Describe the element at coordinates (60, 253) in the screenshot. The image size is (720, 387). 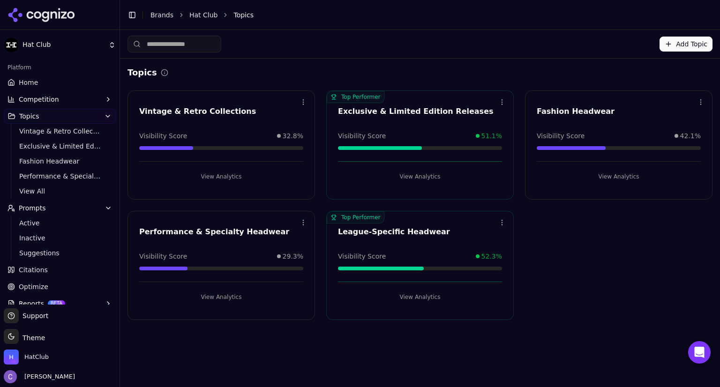
I see `a: Suggestions` at that location.